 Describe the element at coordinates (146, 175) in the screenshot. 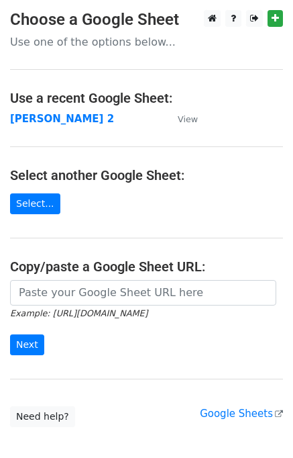

I see `h4: Select another Google Sheet:` at that location.